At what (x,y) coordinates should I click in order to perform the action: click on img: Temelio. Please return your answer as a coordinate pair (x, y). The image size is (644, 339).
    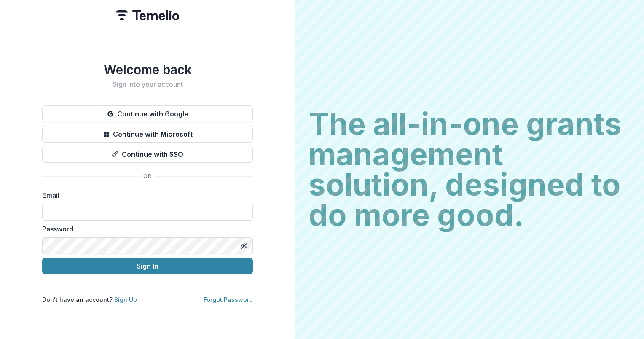
    Looking at the image, I should click on (147, 15).